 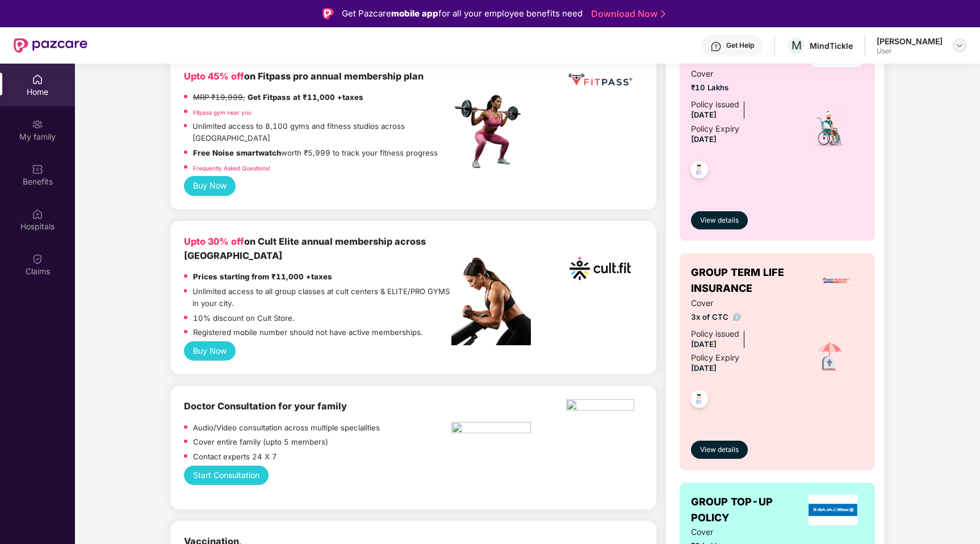 I want to click on p: Audio/Video consultation across multiple specialities, so click(x=286, y=428).